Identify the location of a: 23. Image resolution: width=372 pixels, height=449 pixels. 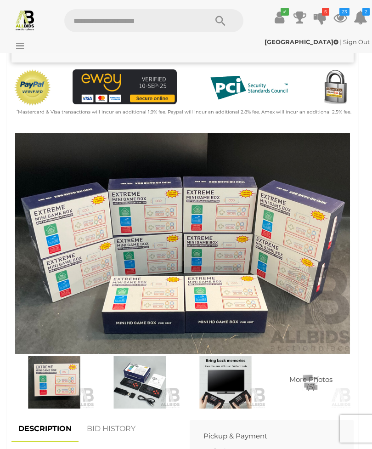
(340, 17).